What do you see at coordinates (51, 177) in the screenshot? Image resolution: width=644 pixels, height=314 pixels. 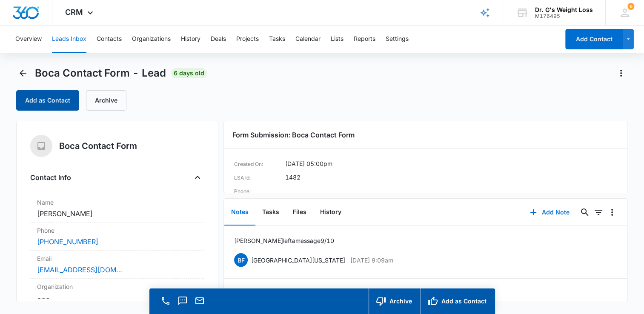 I see `h4: Contact Info` at bounding box center [51, 177].